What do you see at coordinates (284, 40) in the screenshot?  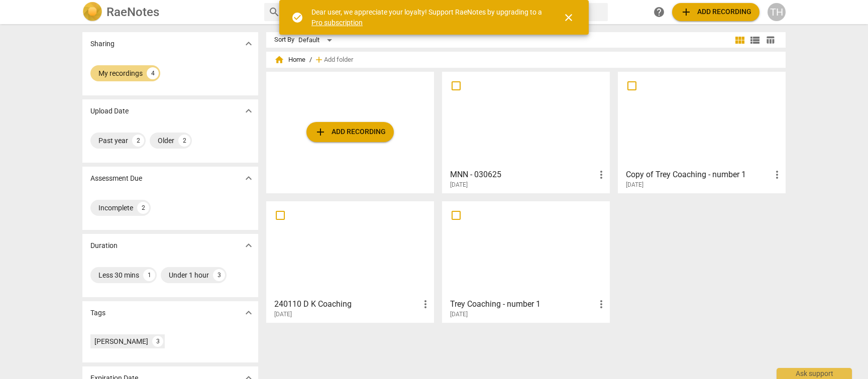 I see `div: Sort By` at bounding box center [284, 40].